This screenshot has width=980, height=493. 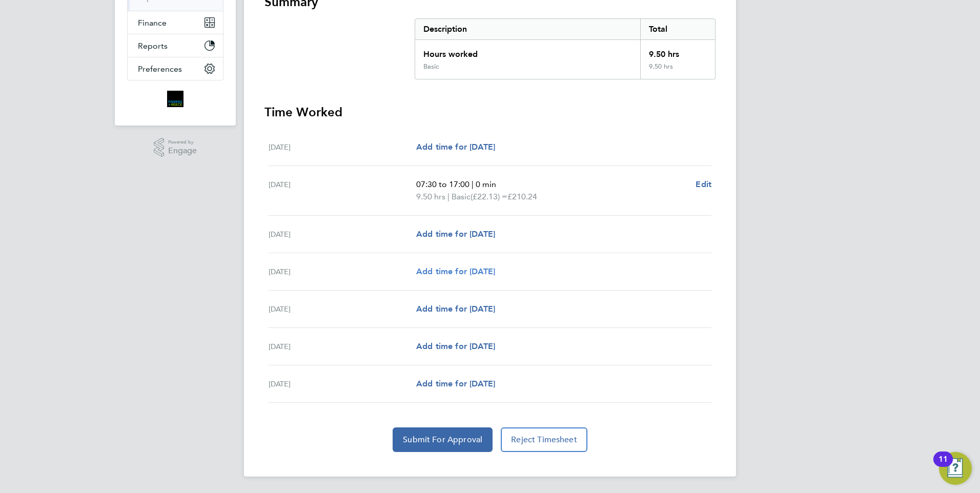 What do you see at coordinates (544, 440) in the screenshot?
I see `span: Reject Timesheet` at bounding box center [544, 440].